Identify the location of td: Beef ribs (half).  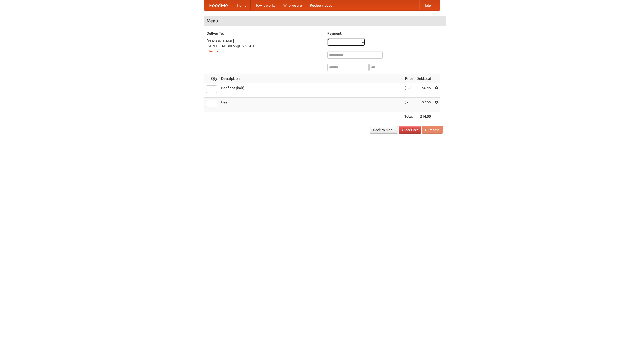
(310, 90).